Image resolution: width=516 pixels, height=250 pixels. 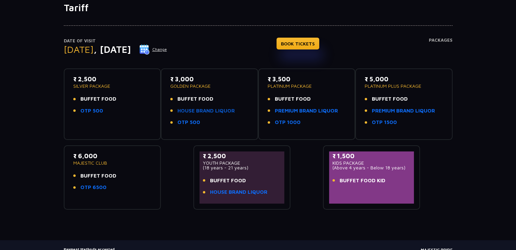 I want to click on p: YOUTH PACKAGE, so click(x=242, y=163).